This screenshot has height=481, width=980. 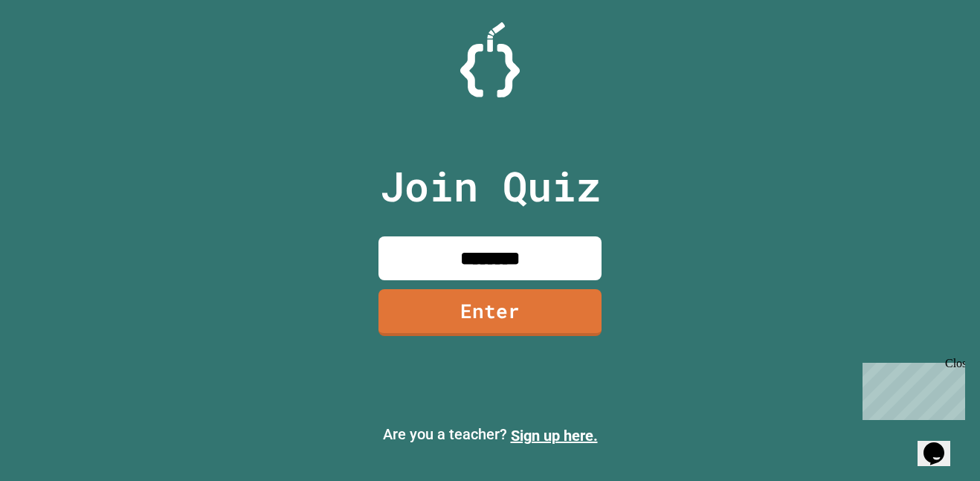 What do you see at coordinates (55, 50) in the screenshot?
I see `div: Chat with us now!Close` at bounding box center [55, 50].